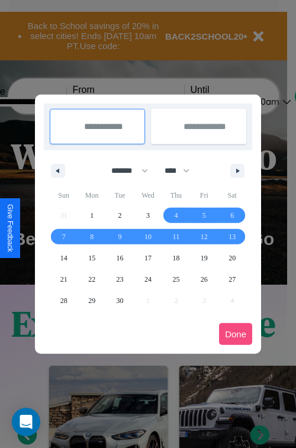 Image resolution: width=296 pixels, height=448 pixels. What do you see at coordinates (176, 280) in the screenshot?
I see `span: 25` at bounding box center [176, 280].